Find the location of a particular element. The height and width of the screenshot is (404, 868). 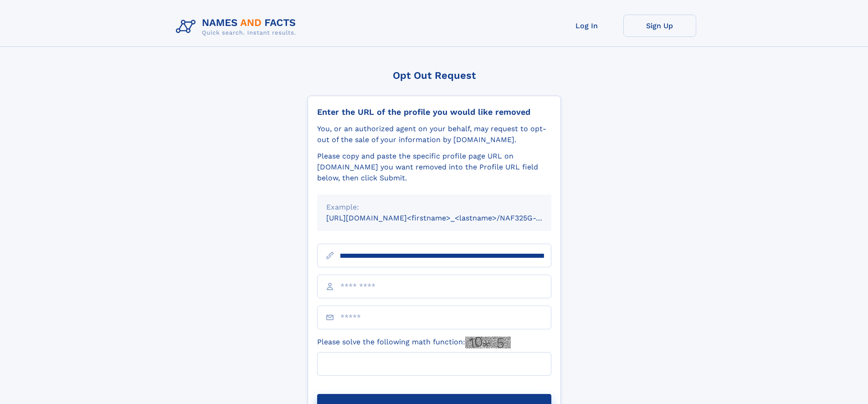

div: Opt Out Request is located at coordinates (434, 75).